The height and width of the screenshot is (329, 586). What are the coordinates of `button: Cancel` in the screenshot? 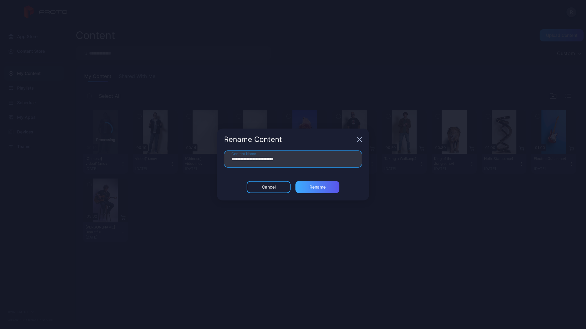 It's located at (268, 187).